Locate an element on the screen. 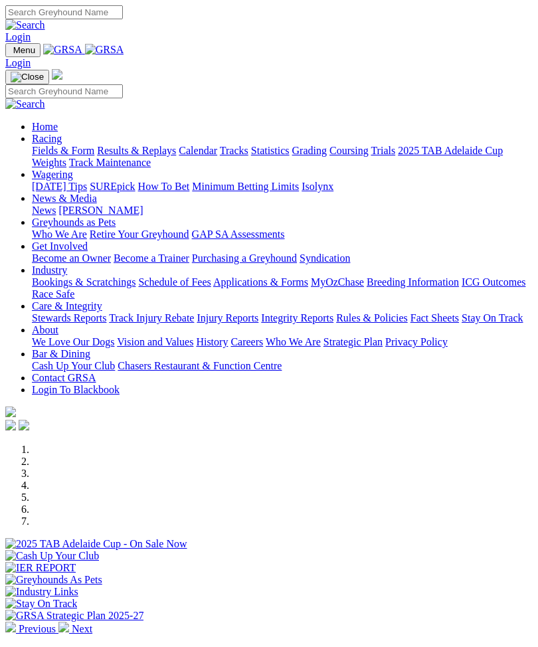 This screenshot has width=538, height=647. a: Injury Reports is located at coordinates (227, 317).